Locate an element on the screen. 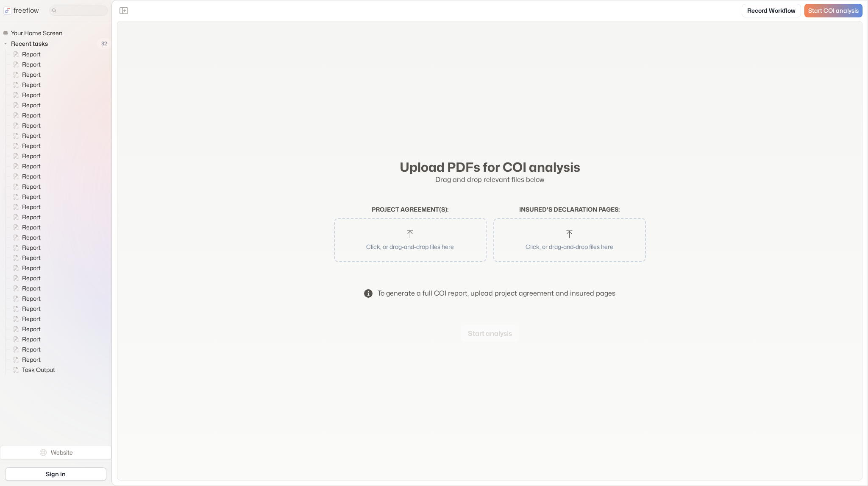 Image resolution: width=868 pixels, height=486 pixels. a: Your Home Screen is located at coordinates (34, 33).